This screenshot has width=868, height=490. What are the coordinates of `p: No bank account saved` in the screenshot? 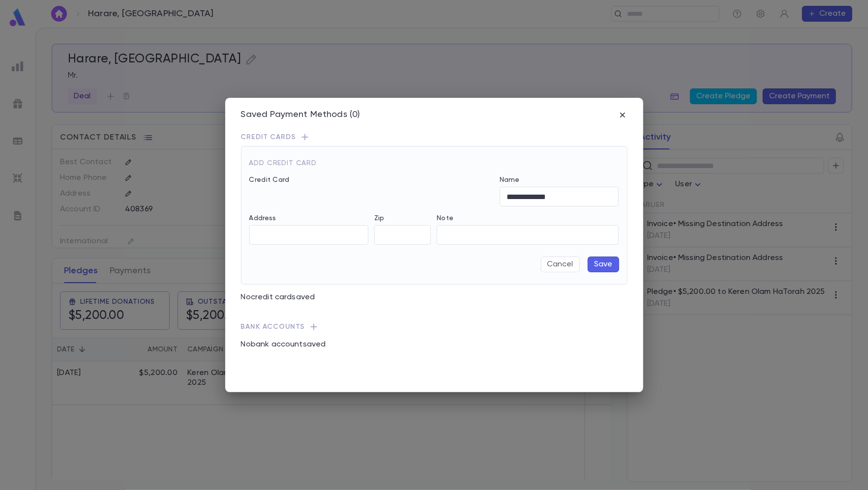 It's located at (434, 344).